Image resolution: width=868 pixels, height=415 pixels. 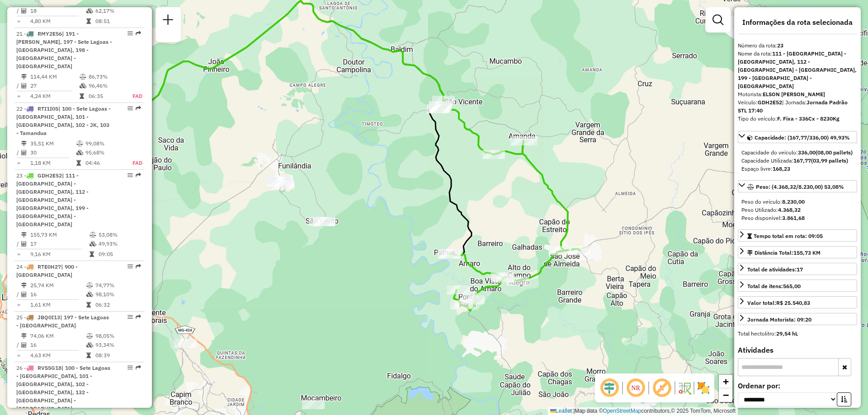 What do you see at coordinates (789, 209) in the screenshot?
I see `strong: 4.368,32` at bounding box center [789, 209].